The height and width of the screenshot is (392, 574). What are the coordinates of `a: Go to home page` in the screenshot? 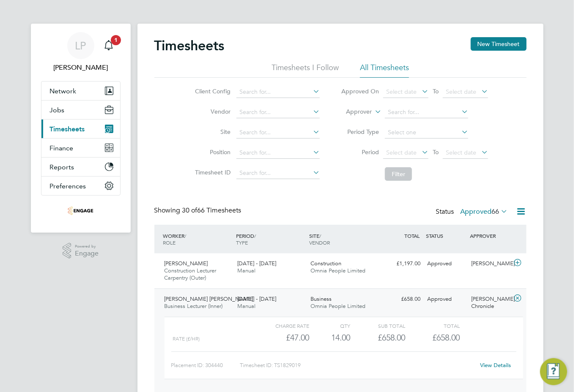 It's located at (81, 211).